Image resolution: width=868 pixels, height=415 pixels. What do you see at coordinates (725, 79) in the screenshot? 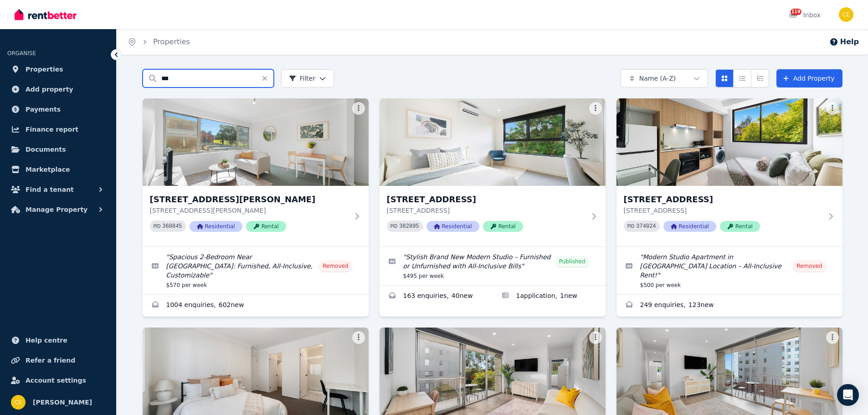
I see `button: Card view` at bounding box center [725, 79].